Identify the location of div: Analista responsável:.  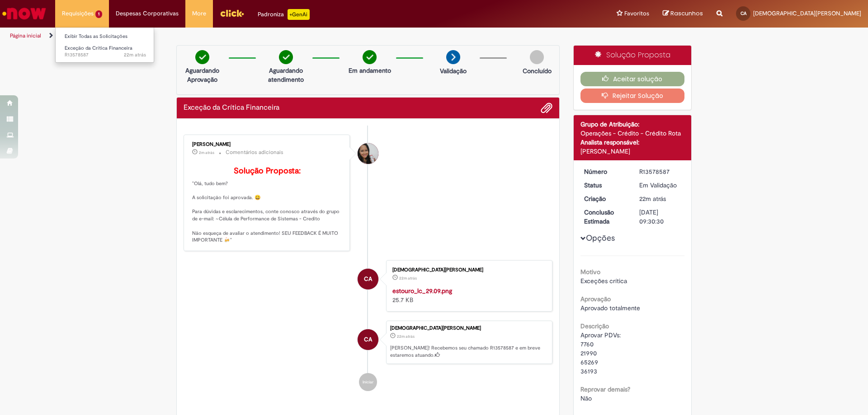
(632, 143).